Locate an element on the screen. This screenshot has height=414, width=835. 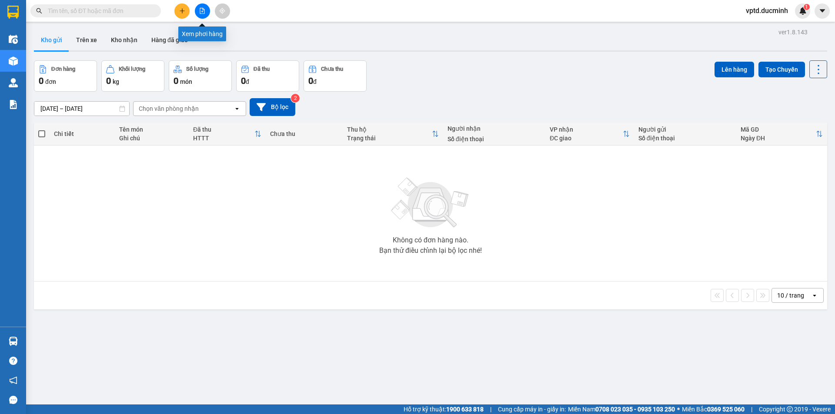
button: plus is located at coordinates (182, 11).